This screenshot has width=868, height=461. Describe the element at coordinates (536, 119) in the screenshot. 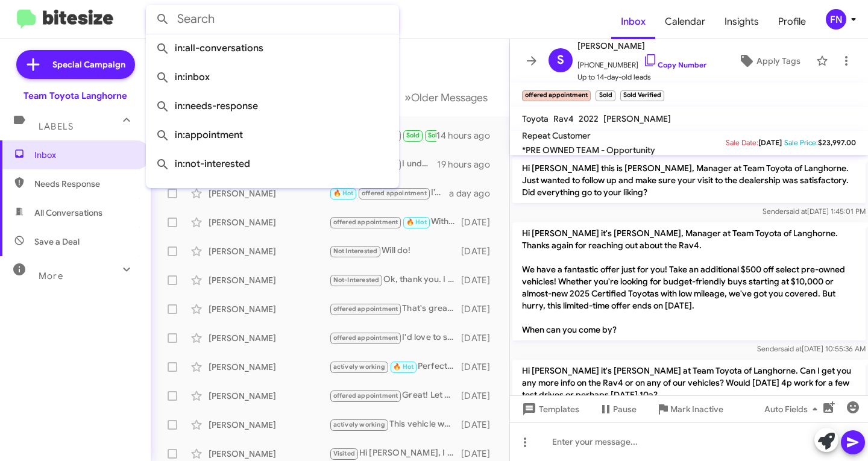

I see `span: Toyota` at that location.